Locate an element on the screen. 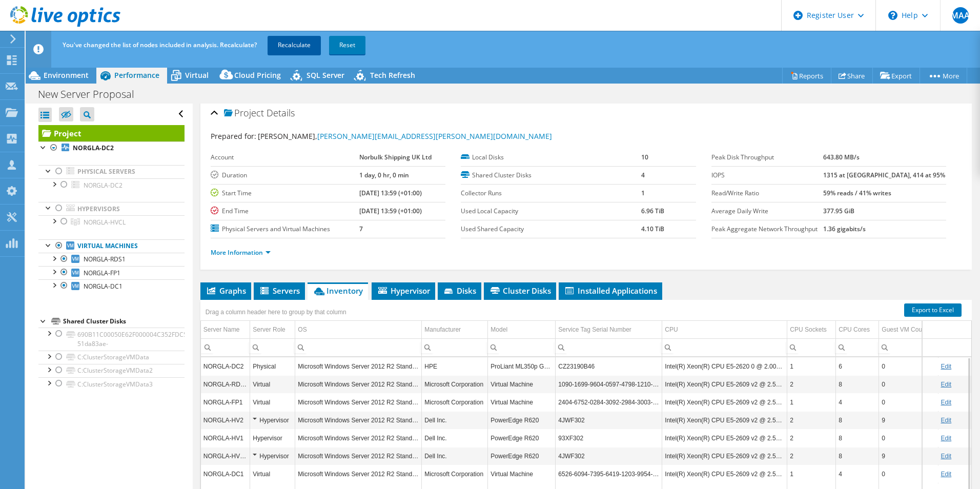 This screenshot has width=980, height=489. b: NORGLA-DC2 is located at coordinates (93, 147).